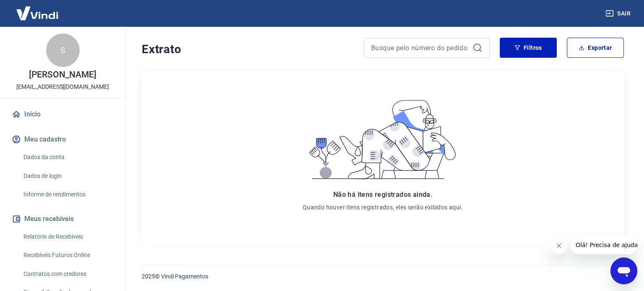 The height and width of the screenshot is (291, 644). I want to click on span: Não há itens registrados ainda., so click(383, 194).